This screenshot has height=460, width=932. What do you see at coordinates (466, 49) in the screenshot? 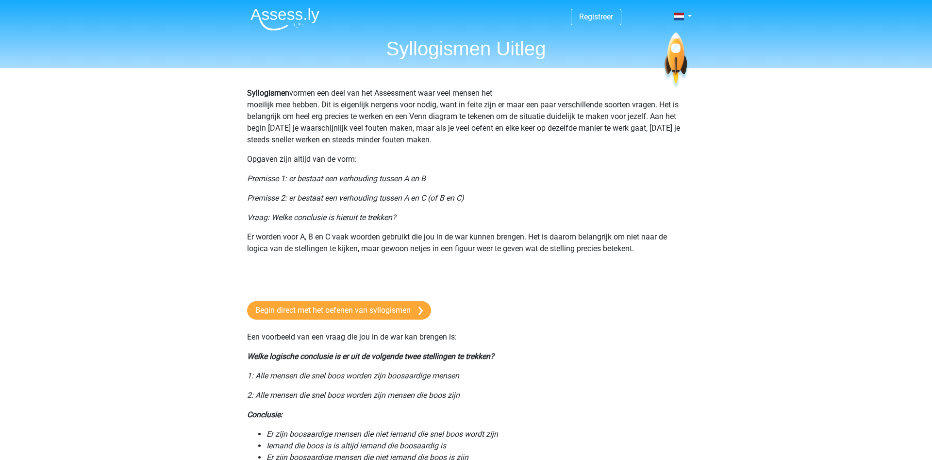
I see `h1: Syllogismen Uitleg` at bounding box center [466, 49].